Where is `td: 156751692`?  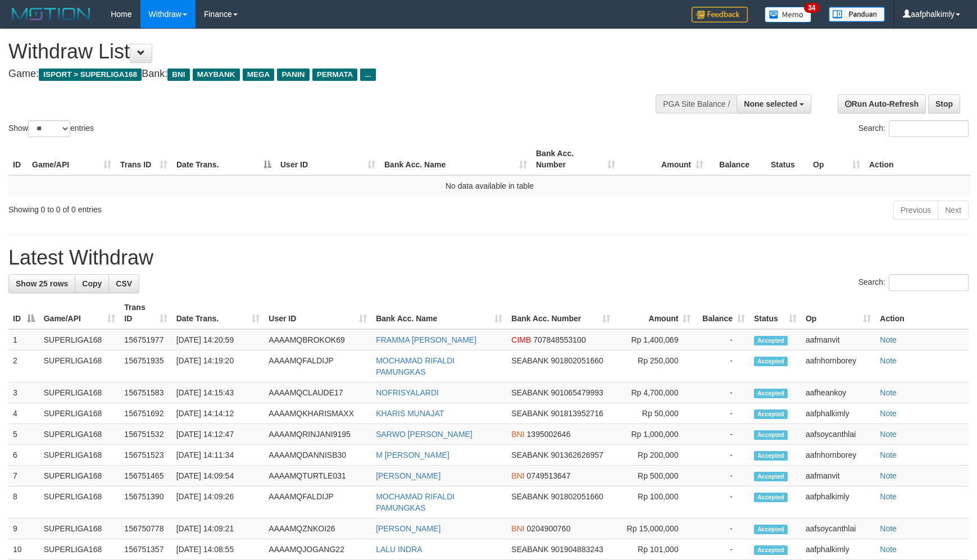 td: 156751692 is located at coordinates (146, 413).